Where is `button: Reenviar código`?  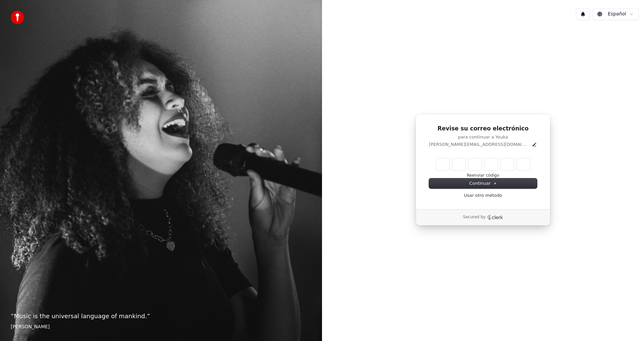 button: Reenviar código is located at coordinates (483, 176).